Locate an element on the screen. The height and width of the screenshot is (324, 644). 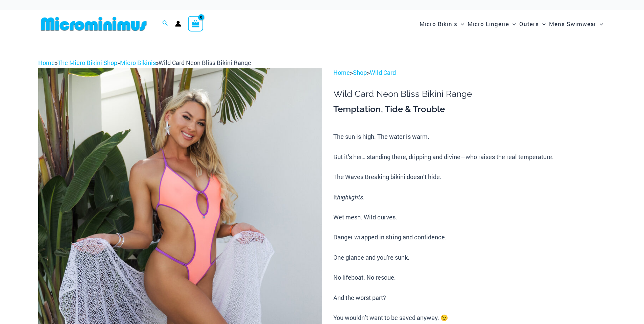
nav: Site Navigation is located at coordinates (511, 24).